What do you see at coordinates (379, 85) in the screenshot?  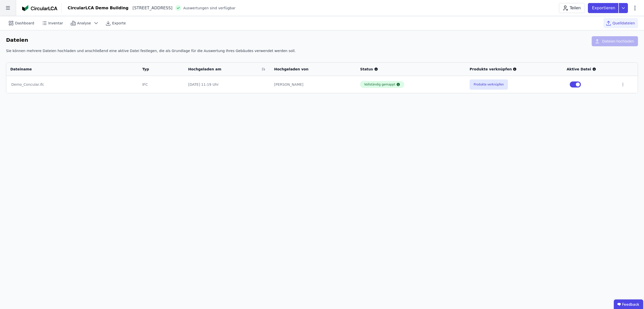 I see `div: Vollständig gemappt` at bounding box center [379, 85].